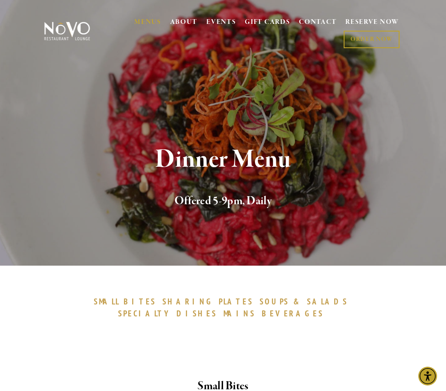  I want to click on a: ABOUT, so click(184, 22).